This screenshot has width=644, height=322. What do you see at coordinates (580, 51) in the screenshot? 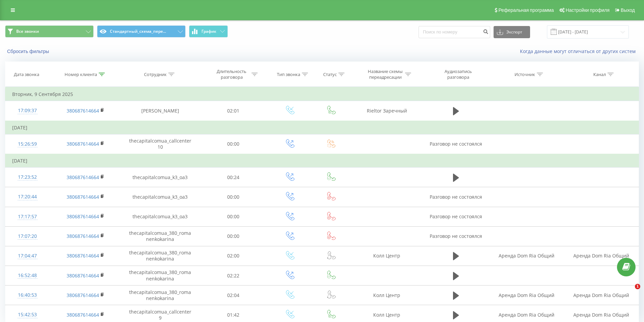
I see `a: Когда данные могут отличаться от других систем` at bounding box center [580, 51].